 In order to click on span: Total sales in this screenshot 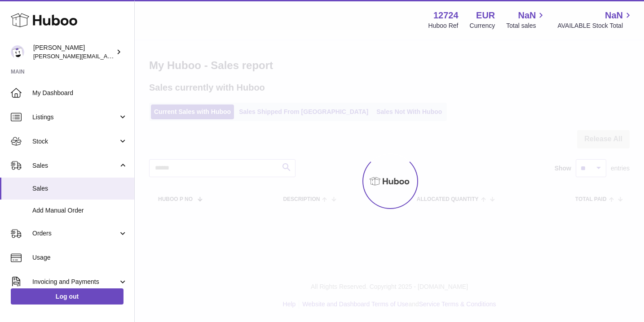, I will do `click(526, 25)`.